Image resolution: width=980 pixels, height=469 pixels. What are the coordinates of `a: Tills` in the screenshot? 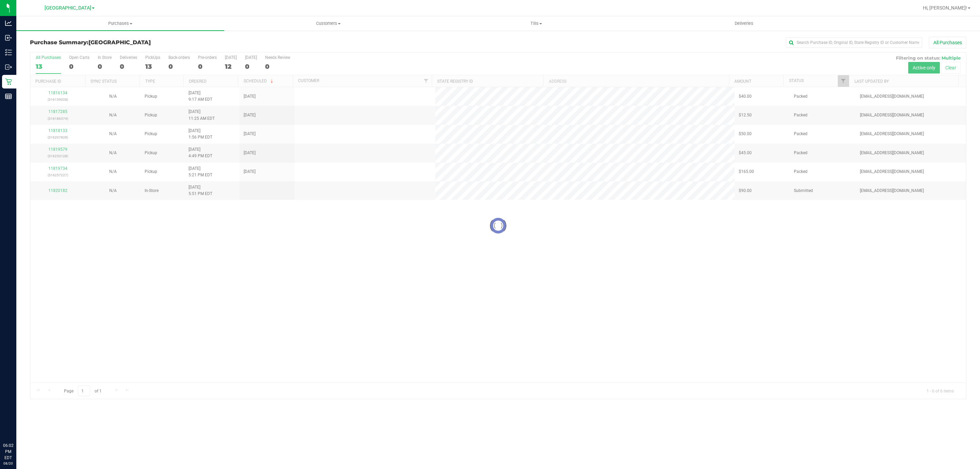 It's located at (536, 24).